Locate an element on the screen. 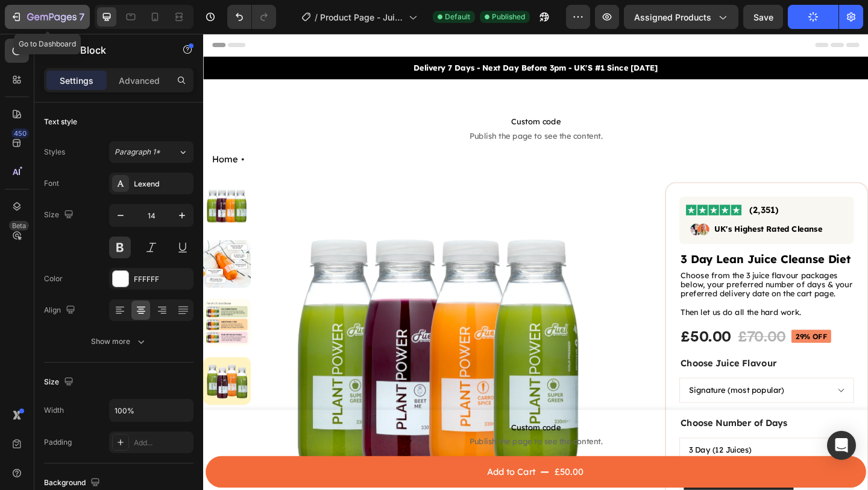 The height and width of the screenshot is (490, 868). pre: 29% off is located at coordinates (661, 329).